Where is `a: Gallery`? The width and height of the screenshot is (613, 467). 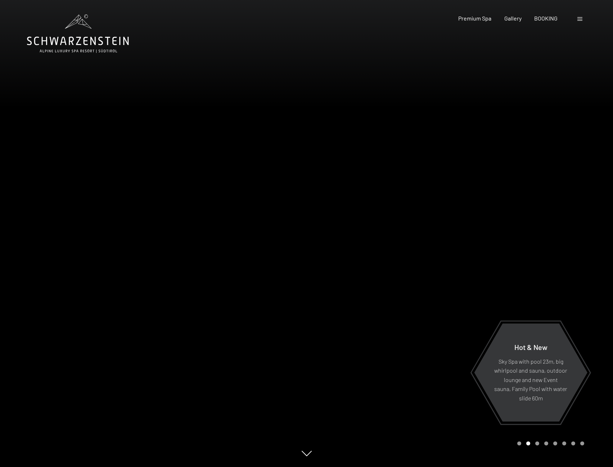
a: Gallery is located at coordinates (513, 18).